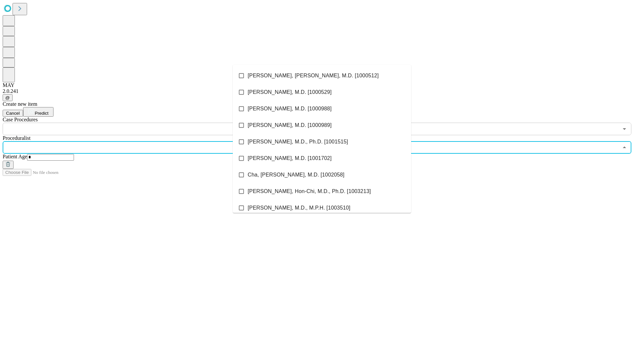 This screenshot has width=634, height=357. What do you see at coordinates (624, 129) in the screenshot?
I see `button: Open` at bounding box center [624, 129].